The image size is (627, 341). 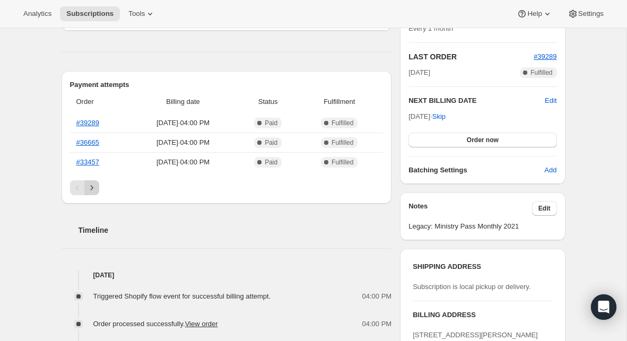 I want to click on span: Tools, so click(x=136, y=14).